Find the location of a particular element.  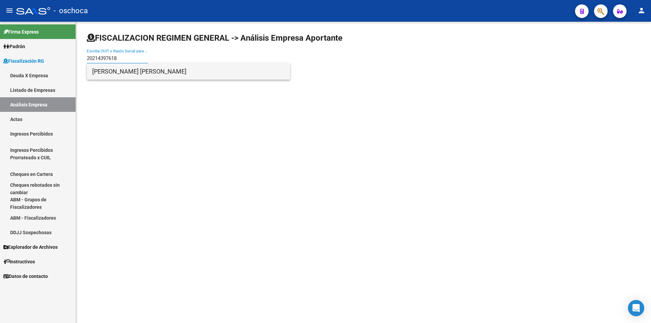

span: Fiscalización RG is located at coordinates (24, 61).